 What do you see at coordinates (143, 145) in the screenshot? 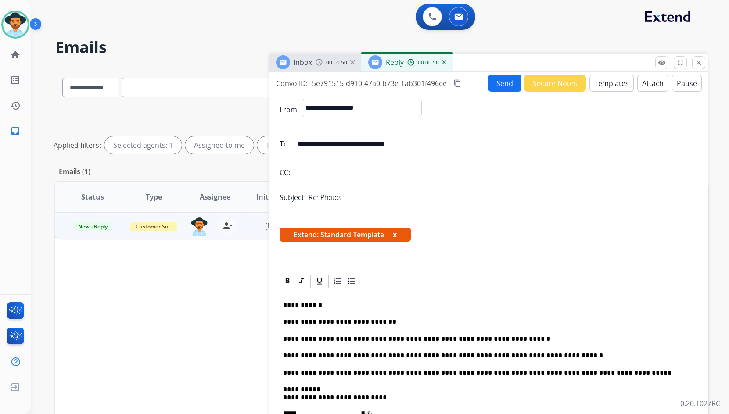
I see `div: Selected agents: 1` at bounding box center [143, 145].